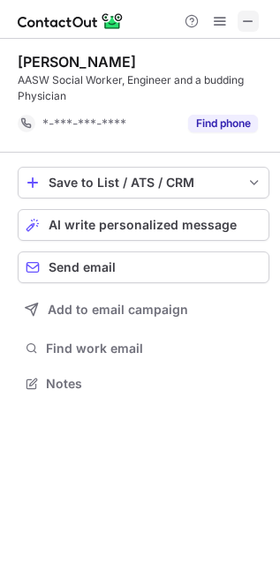 This screenshot has width=280, height=562. What do you see at coordinates (82, 267) in the screenshot?
I see `span: Send email` at bounding box center [82, 267].